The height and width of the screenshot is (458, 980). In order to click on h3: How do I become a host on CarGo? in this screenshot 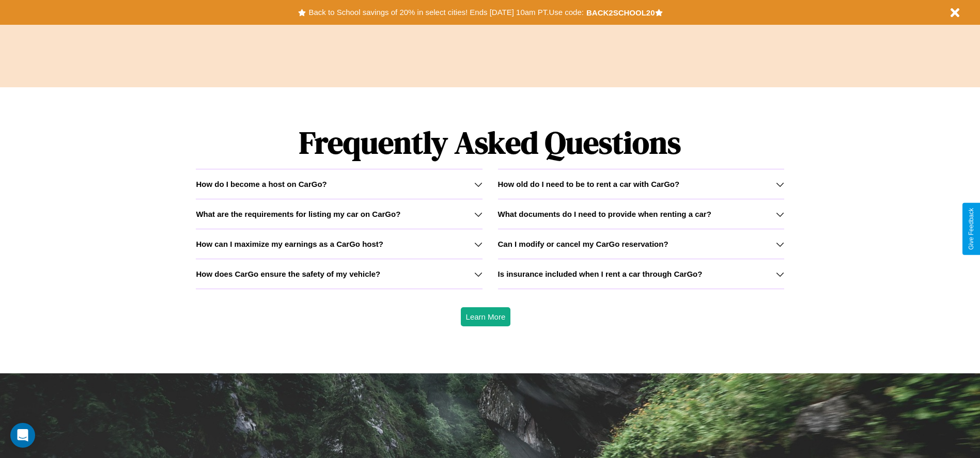, I will do `click(261, 184)`.